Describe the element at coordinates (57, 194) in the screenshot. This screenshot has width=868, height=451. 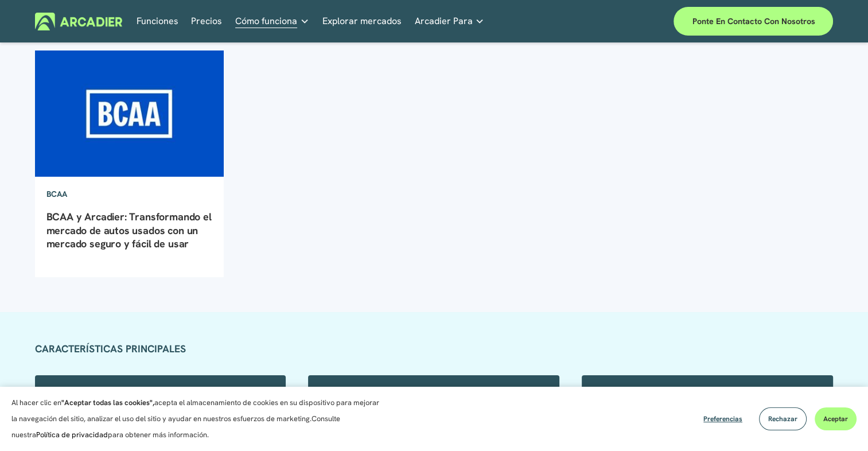
I see `a: BCAA` at that location.